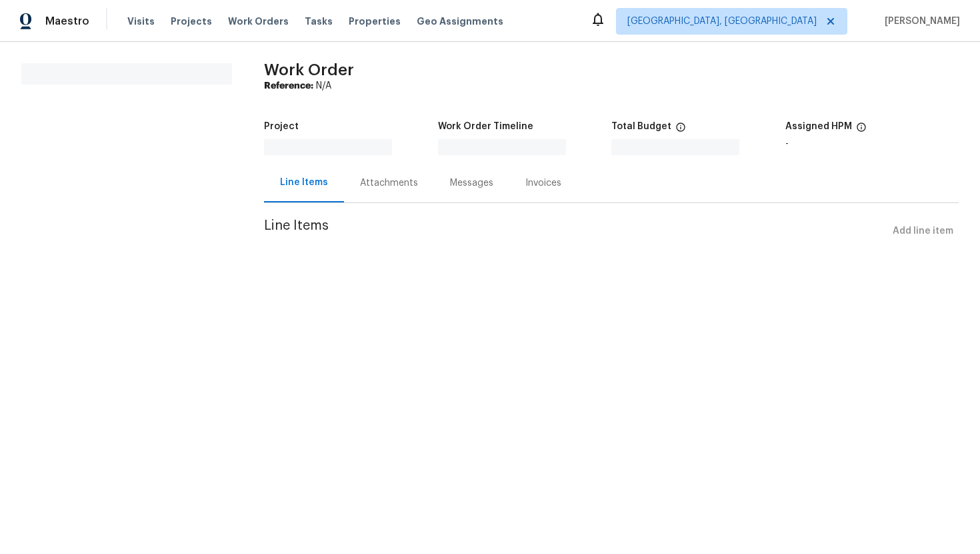 This screenshot has width=980, height=554. What do you see at coordinates (319, 22) in the screenshot?
I see `span: Tasks` at bounding box center [319, 22].